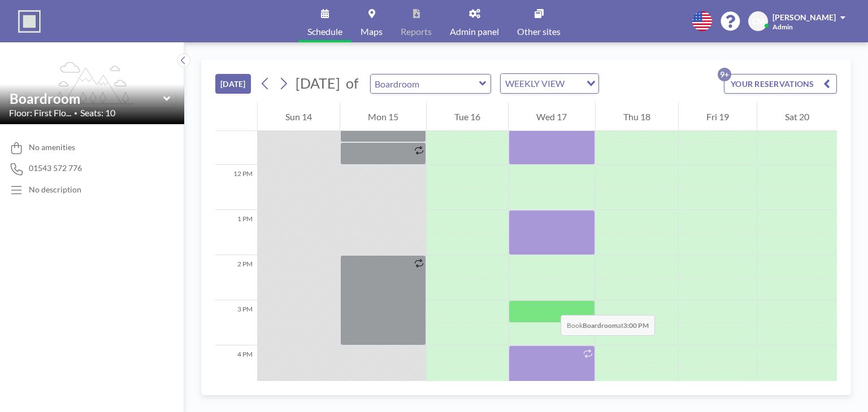 The image size is (868, 412). I want to click on div: 3 PM, so click(237, 323).